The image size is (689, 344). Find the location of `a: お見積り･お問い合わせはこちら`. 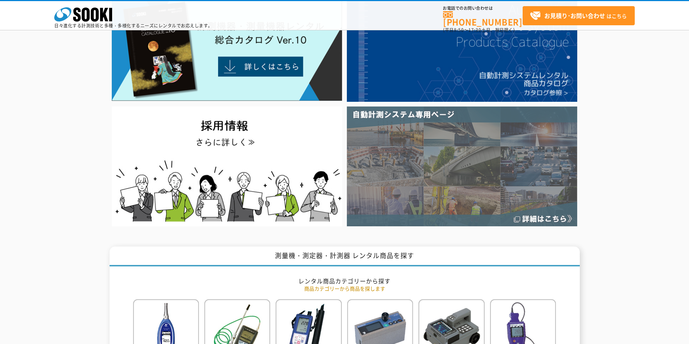

a: お見積り･お問い合わせはこちら is located at coordinates (578, 16).